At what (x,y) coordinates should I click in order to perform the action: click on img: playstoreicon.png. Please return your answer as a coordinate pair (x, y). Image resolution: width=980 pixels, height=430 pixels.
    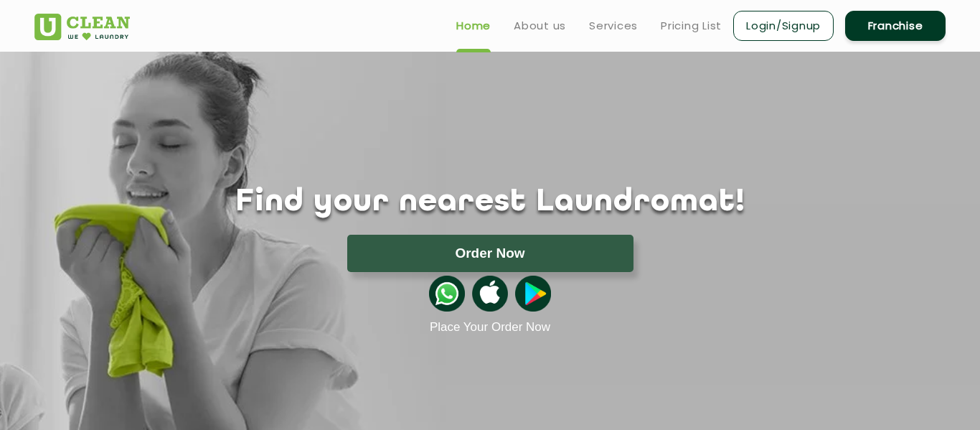
    Looking at the image, I should click on (533, 293).